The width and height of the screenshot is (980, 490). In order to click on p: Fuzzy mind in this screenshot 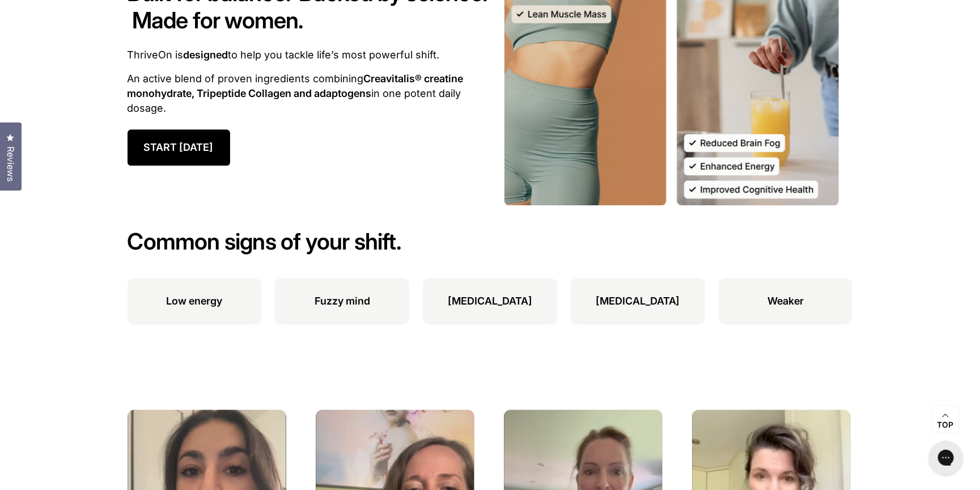, I will do `click(342, 301)`.